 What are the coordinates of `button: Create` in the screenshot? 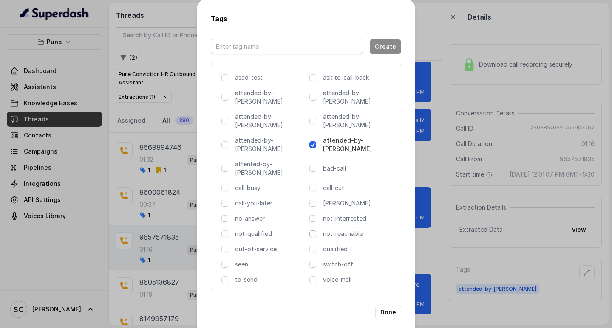 It's located at (385, 47).